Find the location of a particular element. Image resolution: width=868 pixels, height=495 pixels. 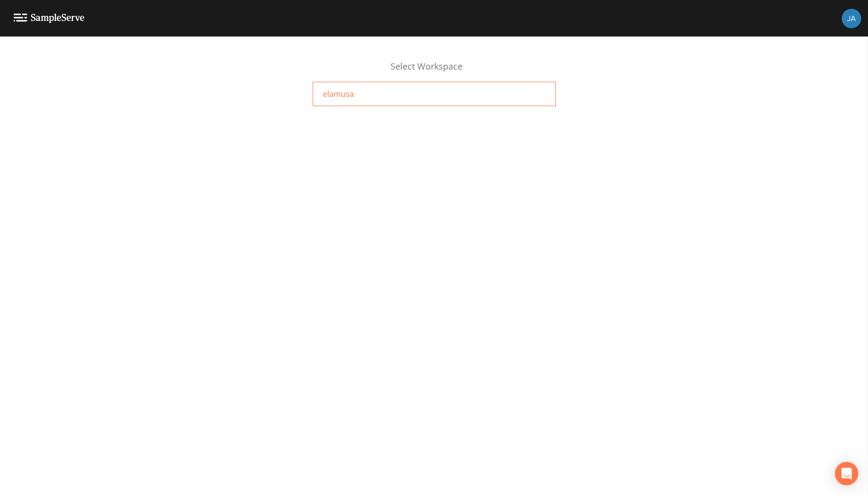

div: Open Intercom Messenger is located at coordinates (846, 473).